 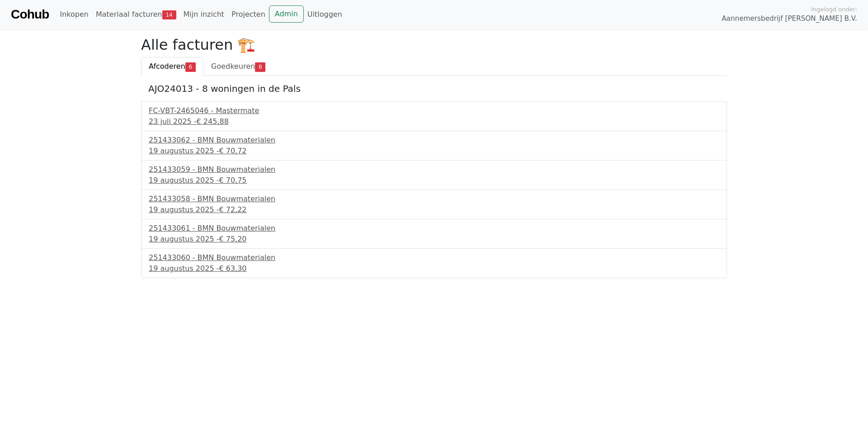 I want to click on a: 251433061 - BMN Bouwmaterialen19 augustus 2025 -€ 75,20, so click(x=434, y=234).